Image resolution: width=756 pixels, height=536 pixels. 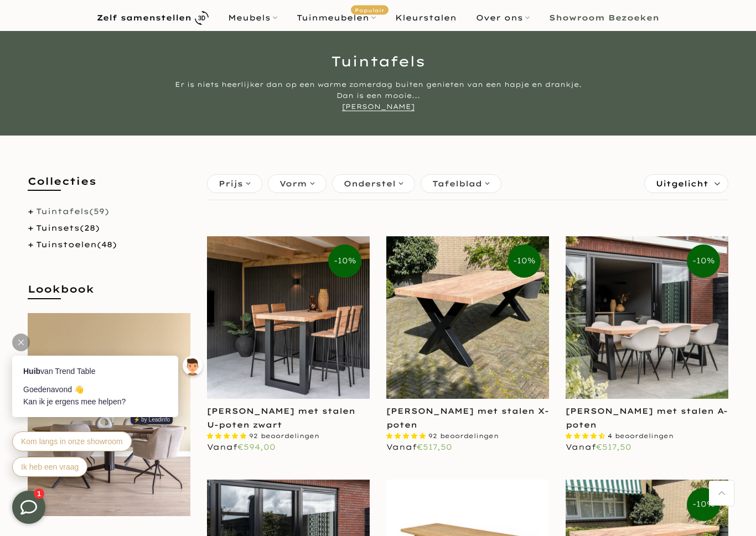 I want to click on button: Kom langs in onze showroom, so click(x=70, y=139).